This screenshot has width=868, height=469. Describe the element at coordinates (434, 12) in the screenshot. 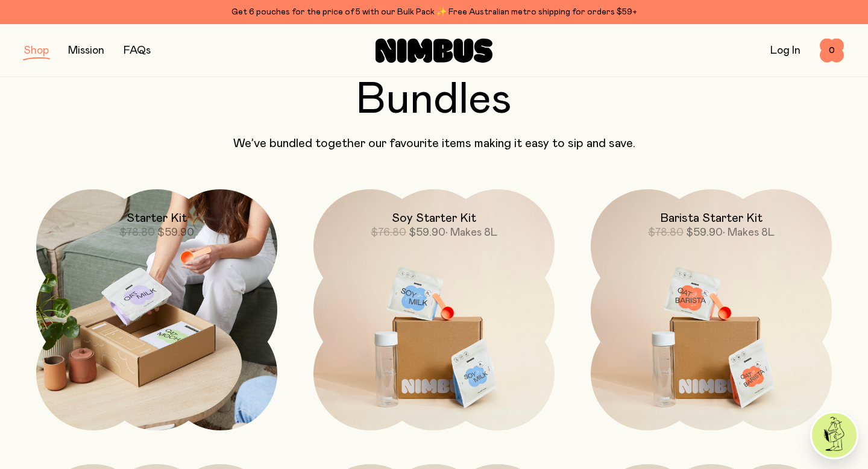

I see `div: Get 6 pouches for the price of 5 with our Bulk Pack ✨ Free Australian metro shipping for orders $59+` at that location.